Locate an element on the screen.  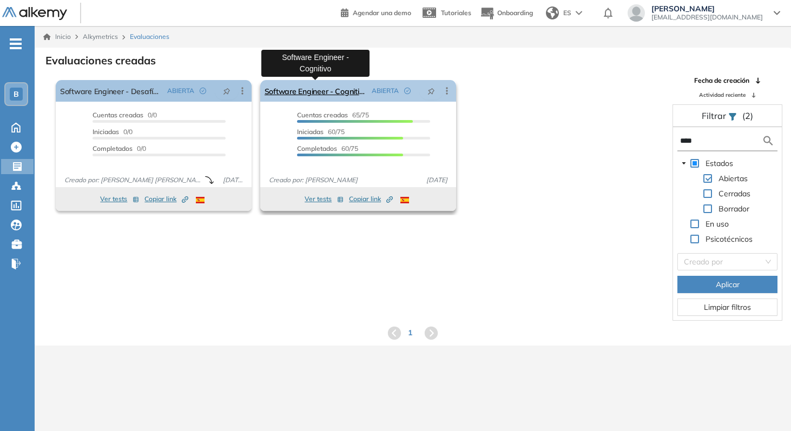
span: 65/75 is located at coordinates (333, 115).